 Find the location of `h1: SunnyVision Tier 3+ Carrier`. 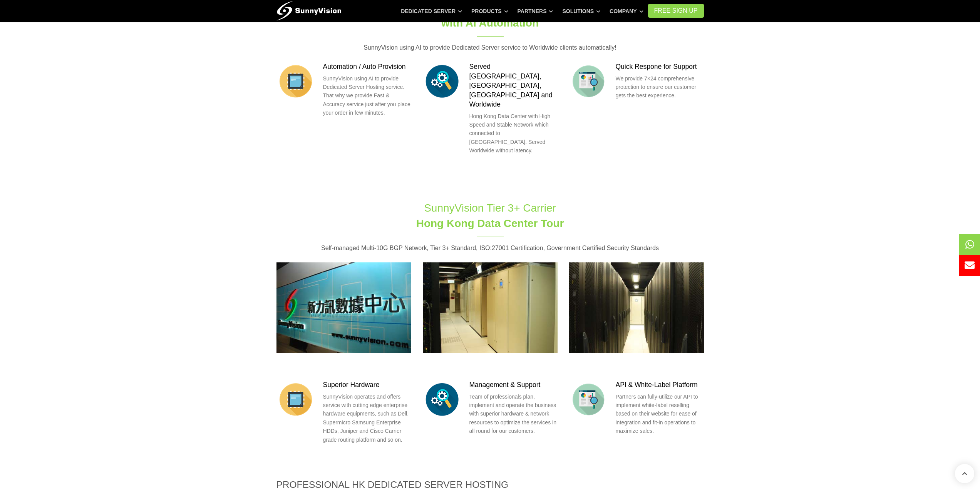

h1: SunnyVision Tier 3+ Carrier is located at coordinates (490, 216).